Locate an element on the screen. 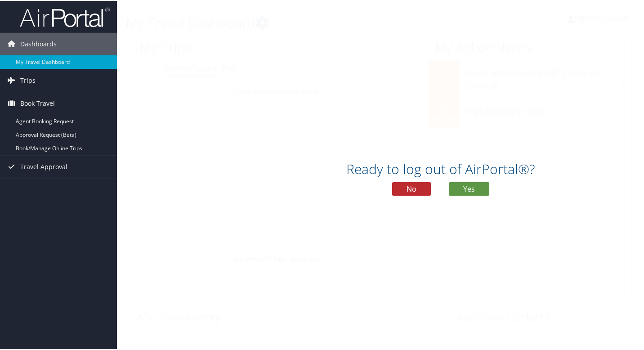  span: Book Travel is located at coordinates (37, 103).